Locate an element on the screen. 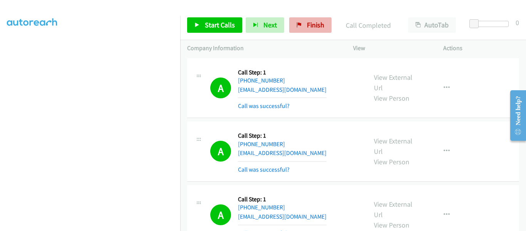 The height and width of the screenshot is (231, 526). p: Call Completed is located at coordinates (368, 25).